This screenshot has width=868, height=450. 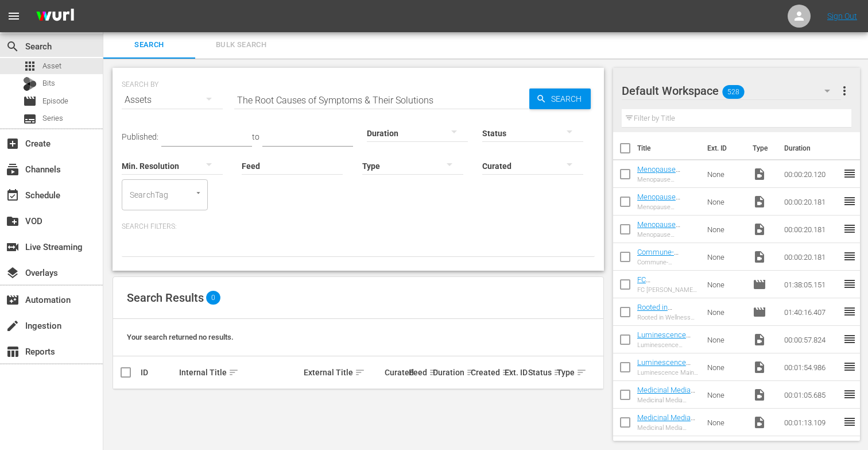 I want to click on div: Bits, so click(x=30, y=84).